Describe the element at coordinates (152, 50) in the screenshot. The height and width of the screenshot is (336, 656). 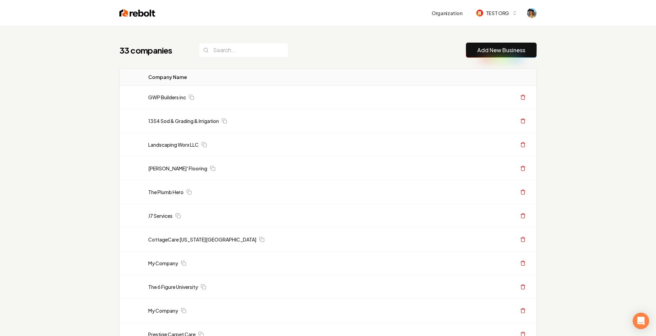
I see `h1: 33 companies` at that location.